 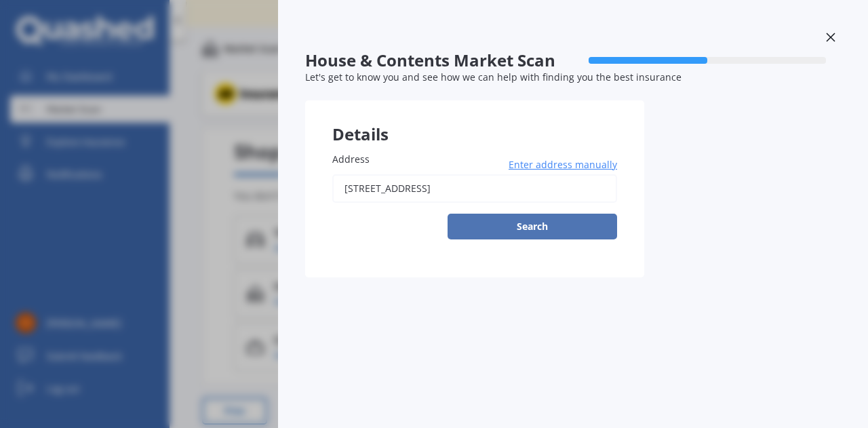 I want to click on span: House & Contents Market Scan, so click(x=439, y=60).